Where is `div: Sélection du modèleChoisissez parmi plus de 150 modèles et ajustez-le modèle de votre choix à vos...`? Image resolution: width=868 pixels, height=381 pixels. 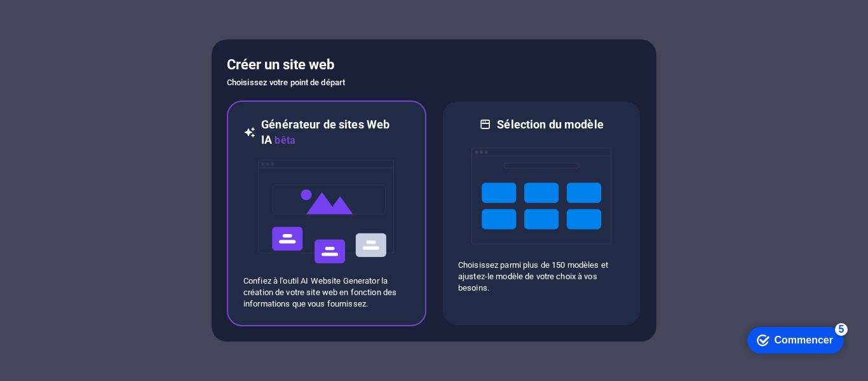 div: Sélection du modèleChoisissez parmi plus de 150 modèles et ajustez-le modèle de votre choix à vos... is located at coordinates (541, 213).